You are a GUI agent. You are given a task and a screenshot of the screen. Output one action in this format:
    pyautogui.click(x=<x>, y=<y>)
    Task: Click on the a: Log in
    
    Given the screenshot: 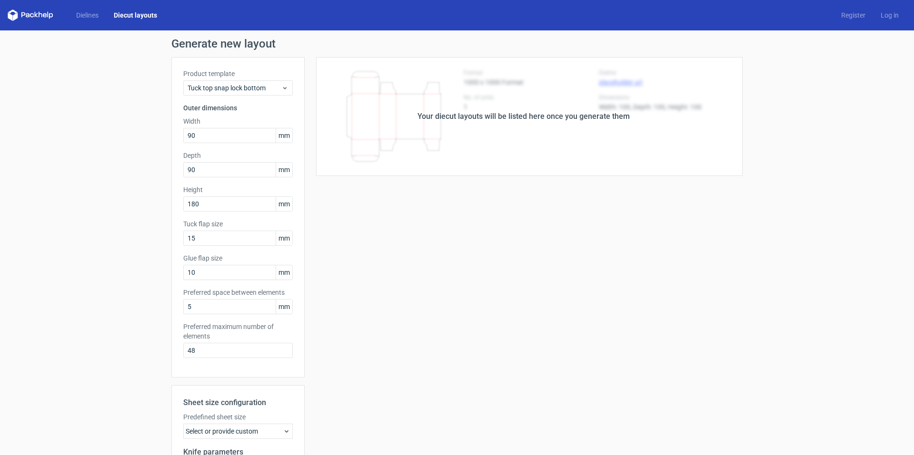 What is the action you would take?
    pyautogui.click(x=889, y=15)
    